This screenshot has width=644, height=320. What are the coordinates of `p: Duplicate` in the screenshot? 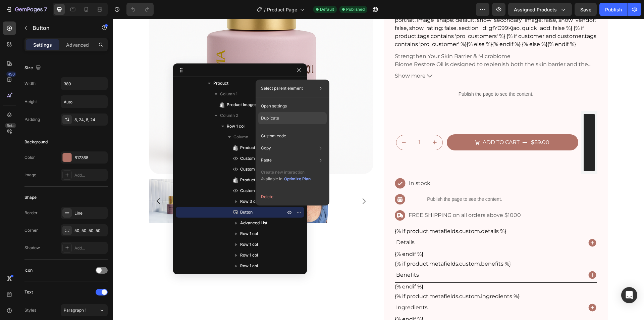 It's located at (270, 118).